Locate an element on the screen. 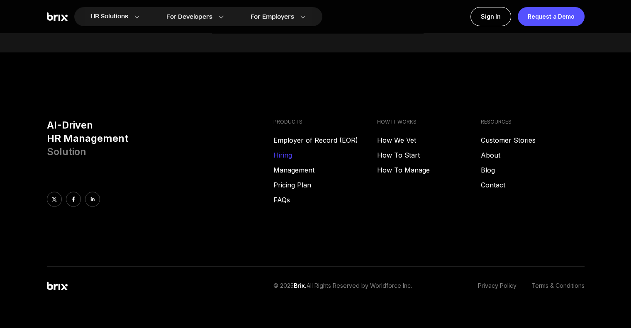 The height and width of the screenshot is (328, 631). p: © 2025 All Rights Reserved by Worldforce Inc. is located at coordinates (343, 286).